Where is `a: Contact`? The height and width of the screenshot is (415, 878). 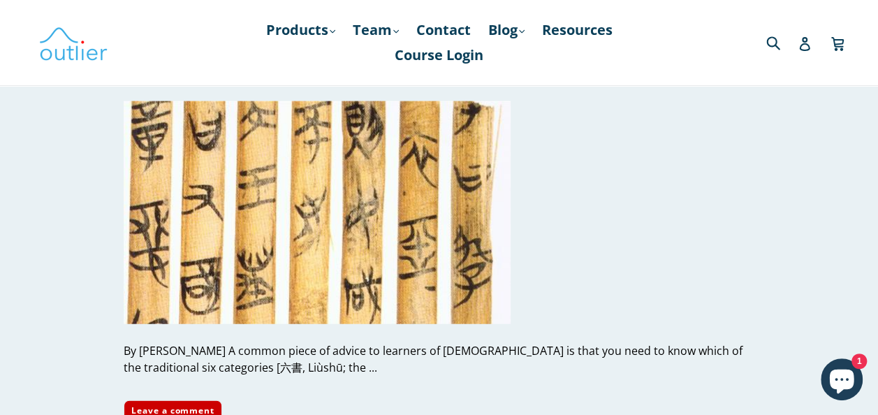
a: Contact is located at coordinates (443, 30).